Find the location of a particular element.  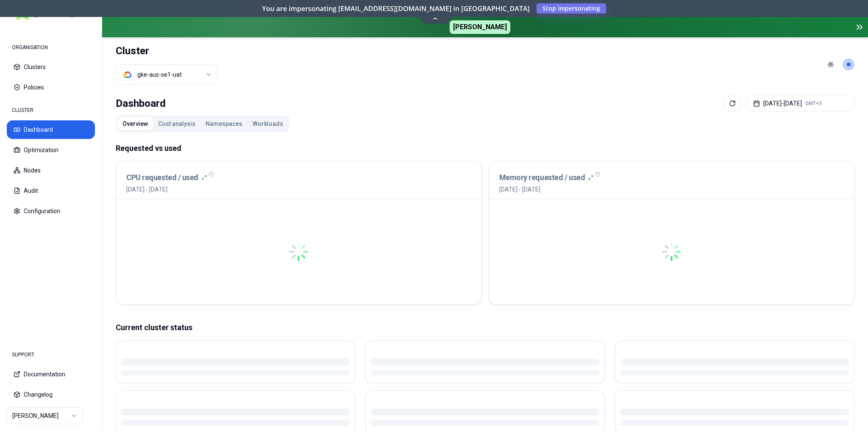

button: Nodes is located at coordinates (51, 170).